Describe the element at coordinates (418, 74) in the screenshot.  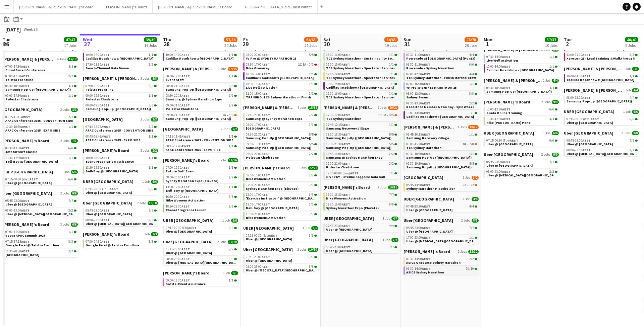
I see `span: 07:00-12:00` at that location.